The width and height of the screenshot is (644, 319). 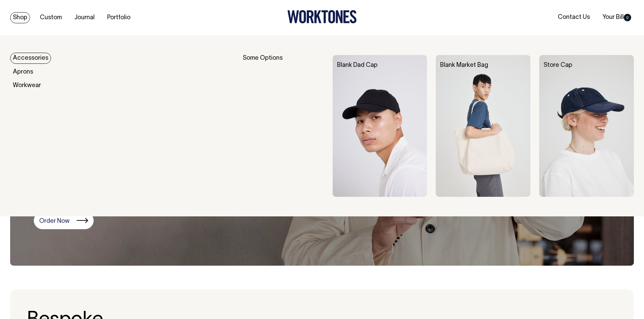 What do you see at coordinates (587, 126) in the screenshot?
I see `img: Store Cap` at bounding box center [587, 126].